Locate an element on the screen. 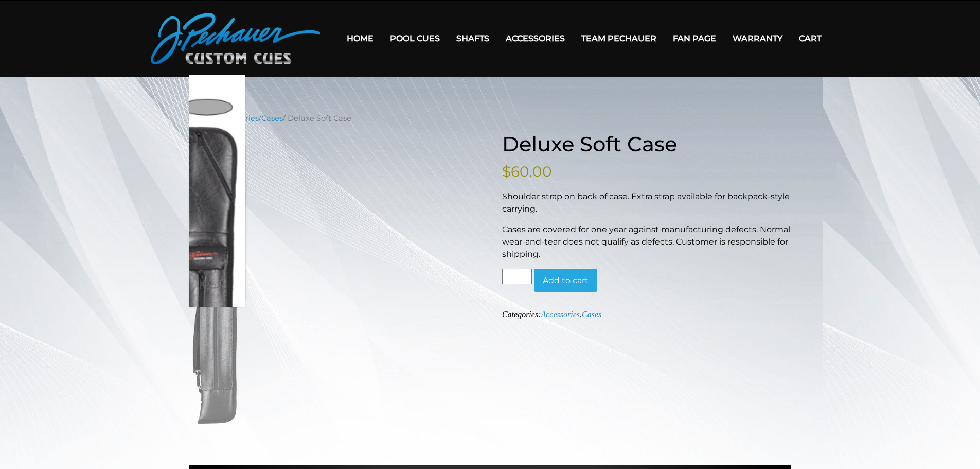 The width and height of the screenshot is (980, 469). nav: Breadcrumb is located at coordinates (490, 118).